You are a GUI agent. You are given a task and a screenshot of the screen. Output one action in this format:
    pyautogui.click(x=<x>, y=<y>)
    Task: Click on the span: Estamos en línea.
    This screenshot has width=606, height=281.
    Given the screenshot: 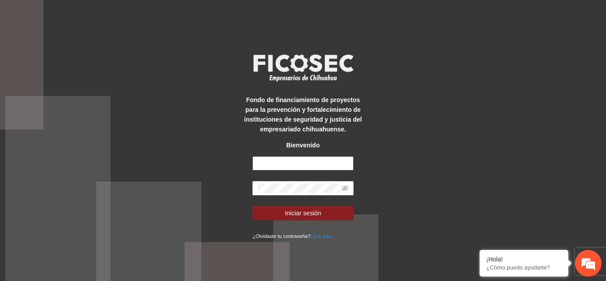 What is the action you would take?
    pyautogui.click(x=87, y=135)
    